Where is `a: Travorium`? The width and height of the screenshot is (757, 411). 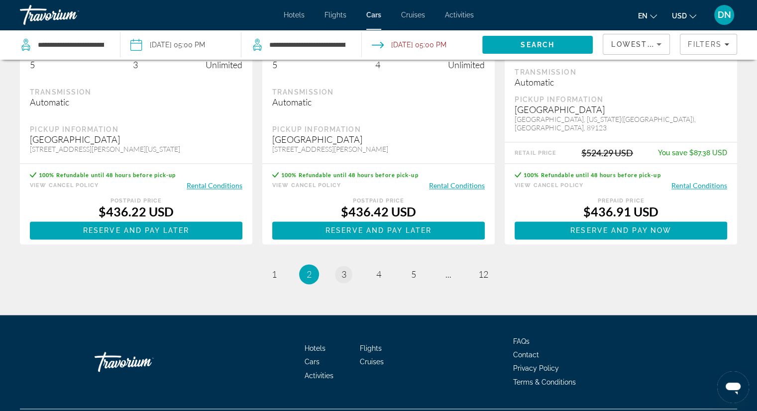 a: Travorium is located at coordinates (70, 15).